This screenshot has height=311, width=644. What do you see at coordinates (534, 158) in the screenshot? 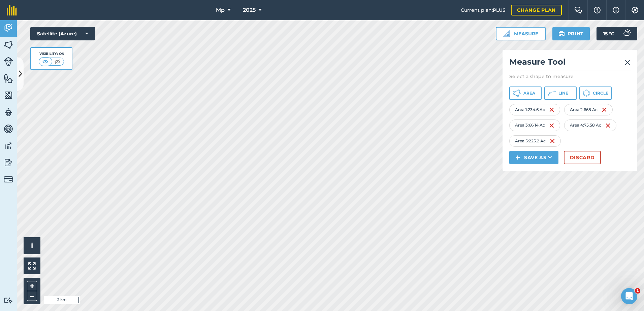
I see `button: Save as` at bounding box center [534, 158].